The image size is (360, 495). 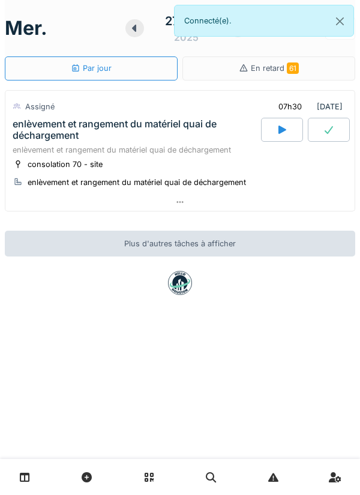 What do you see at coordinates (290, 106) in the screenshot?
I see `div: 07h30` at bounding box center [290, 106].